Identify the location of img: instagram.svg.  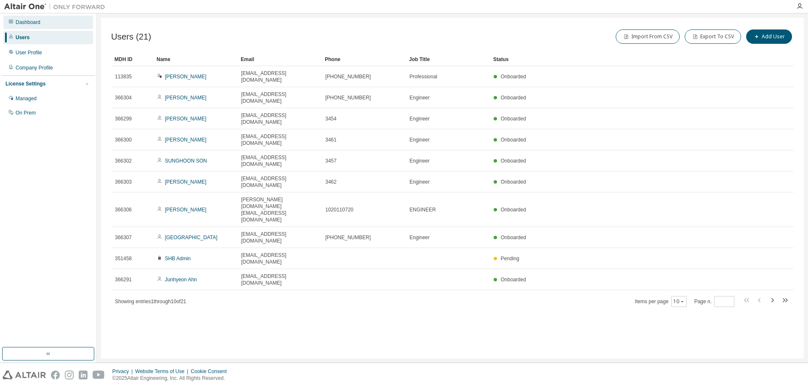
(69, 375).